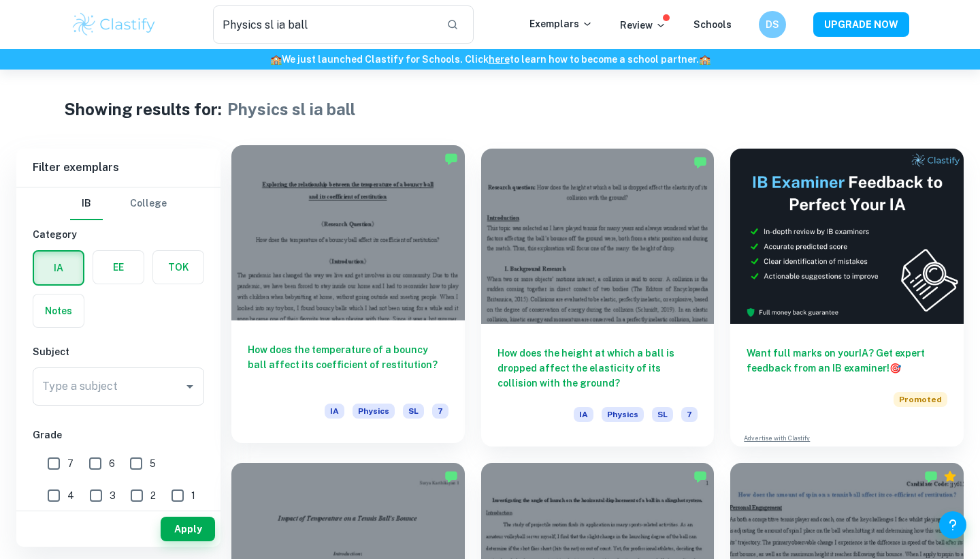 This screenshot has height=559, width=980. What do you see at coordinates (71, 496) in the screenshot?
I see `span: 4` at bounding box center [71, 496].